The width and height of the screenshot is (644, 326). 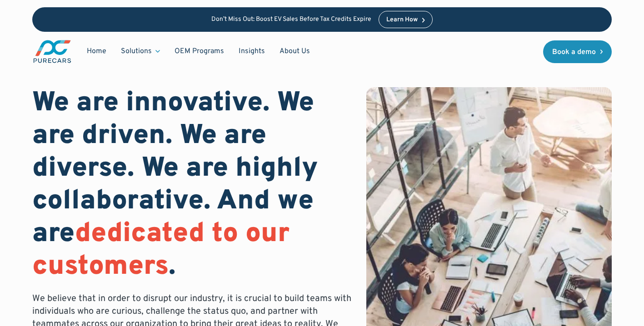 What do you see at coordinates (52, 51) in the screenshot?
I see `img: purecars logo` at bounding box center [52, 51].